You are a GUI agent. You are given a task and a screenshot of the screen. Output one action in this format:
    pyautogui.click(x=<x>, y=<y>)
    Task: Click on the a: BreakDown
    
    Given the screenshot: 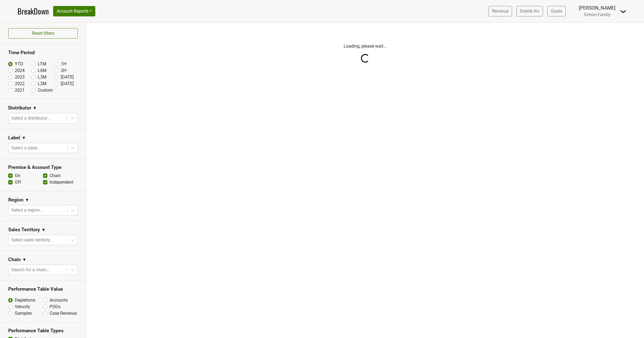 What is the action you would take?
    pyautogui.click(x=33, y=11)
    